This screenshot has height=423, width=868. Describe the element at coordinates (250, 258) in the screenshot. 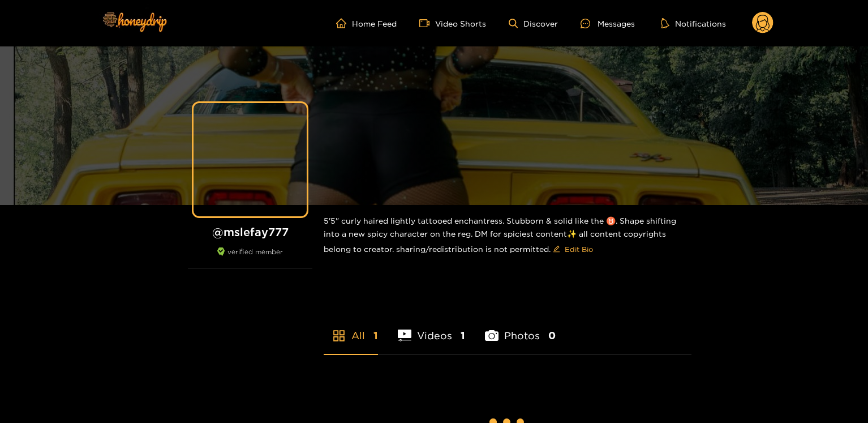

I see `div: verified member` at that location.